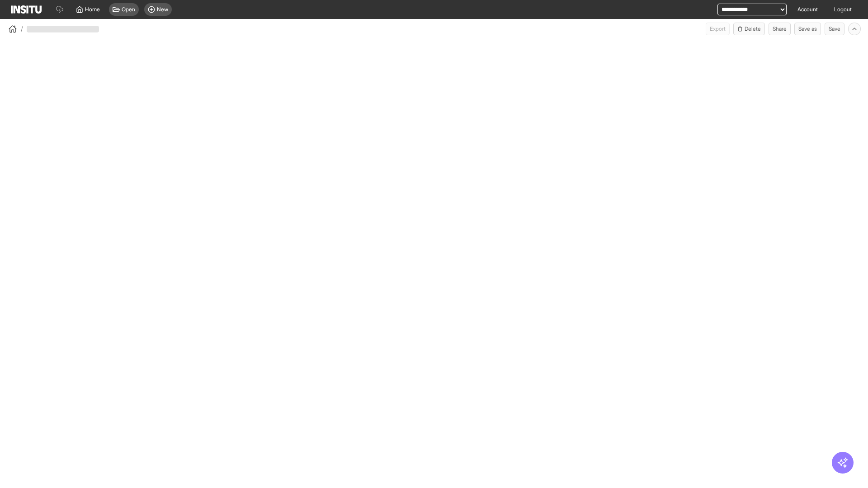 This screenshot has width=868, height=488. I want to click on span: New, so click(162, 9).